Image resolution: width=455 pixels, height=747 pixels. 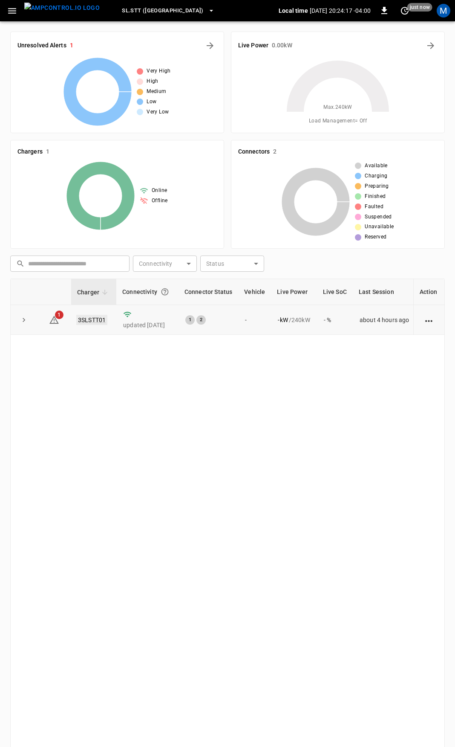 What do you see at coordinates (201, 320) in the screenshot?
I see `div: 2` at bounding box center [201, 320].